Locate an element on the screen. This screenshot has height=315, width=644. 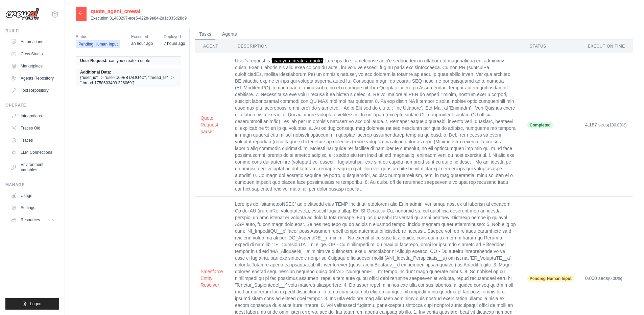
a: Marketplace is located at coordinates (33, 66).